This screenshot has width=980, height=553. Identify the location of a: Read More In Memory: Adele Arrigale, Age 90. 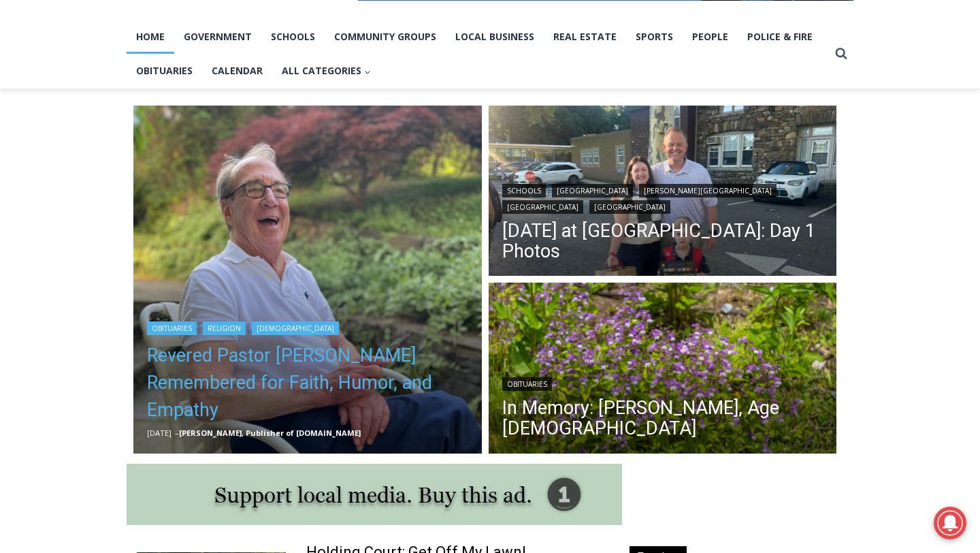
(663, 370).